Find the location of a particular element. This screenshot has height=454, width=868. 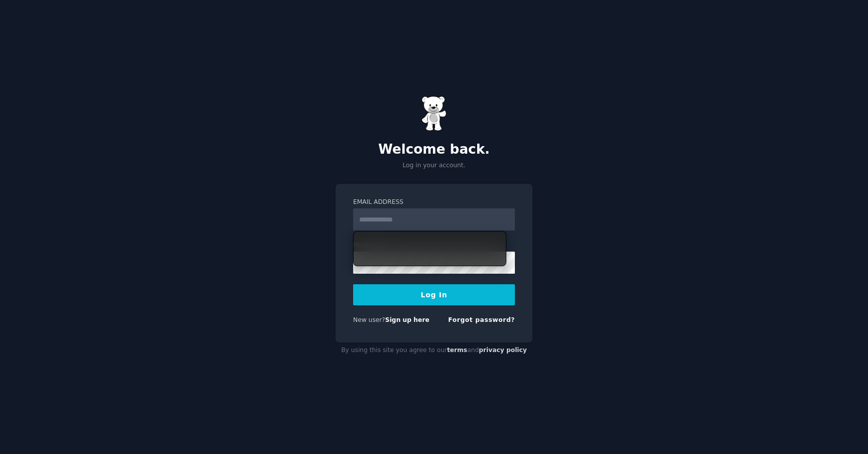

a: terms is located at coordinates (457, 350).